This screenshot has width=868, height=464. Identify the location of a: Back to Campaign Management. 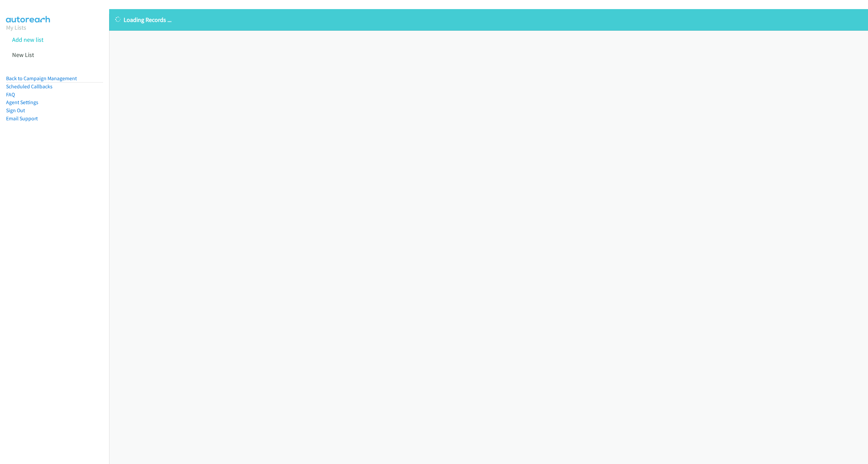
(42, 78).